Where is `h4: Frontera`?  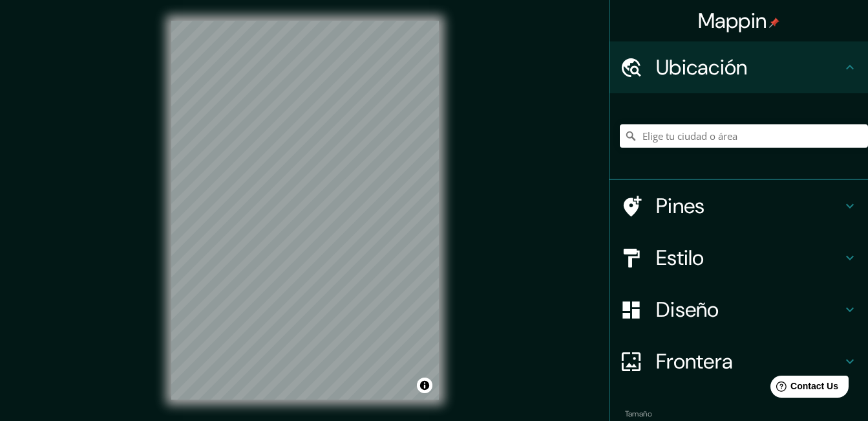
h4: Frontera is located at coordinates (749, 361).